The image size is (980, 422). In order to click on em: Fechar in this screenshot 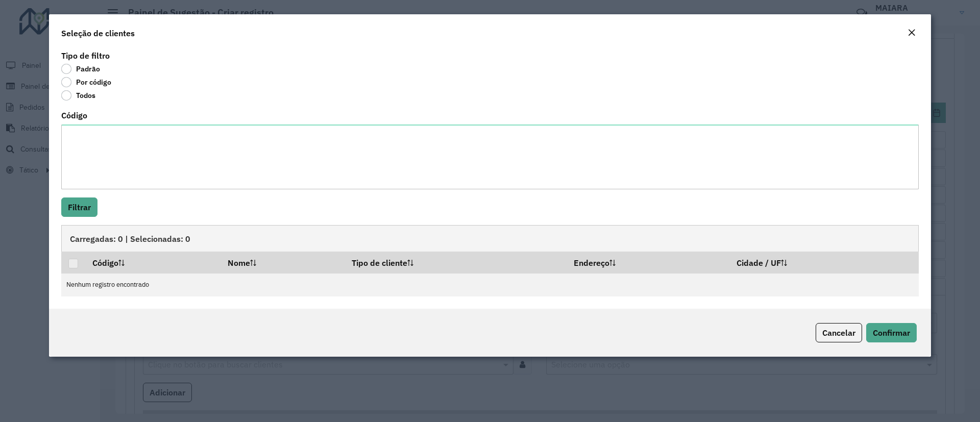, I will do `click(911, 33)`.